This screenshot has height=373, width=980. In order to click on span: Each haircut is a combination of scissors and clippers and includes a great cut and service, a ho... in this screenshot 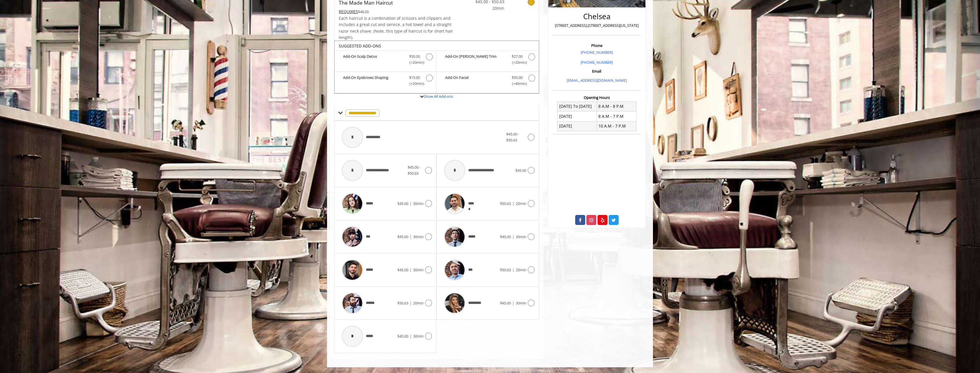, I will do `click(396, 28)`.